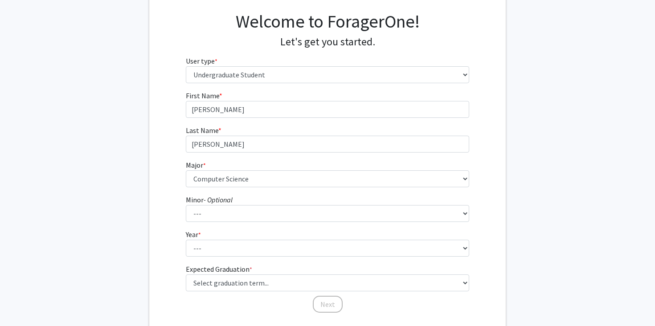  Describe the element at coordinates (219, 269) in the screenshot. I see `label: Expected Graduation` at that location.